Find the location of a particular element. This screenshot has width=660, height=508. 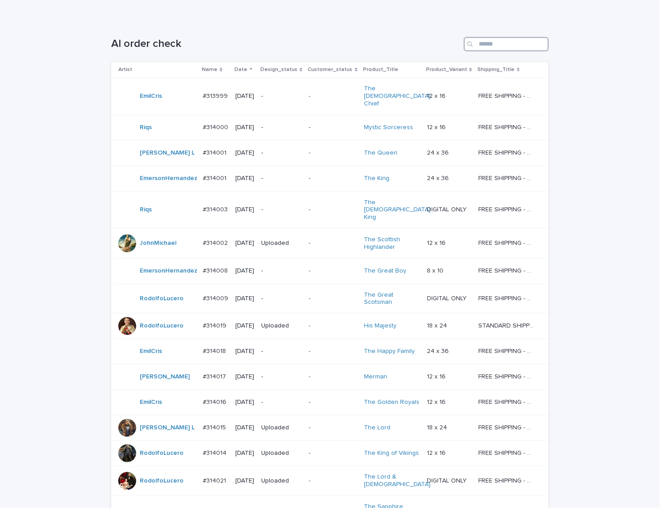

p: Customer_status is located at coordinates (330, 70).